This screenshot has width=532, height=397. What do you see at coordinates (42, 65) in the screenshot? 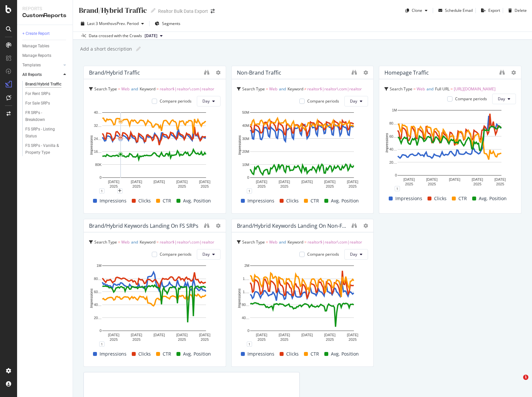
I see `a: Templates` at bounding box center [42, 65].